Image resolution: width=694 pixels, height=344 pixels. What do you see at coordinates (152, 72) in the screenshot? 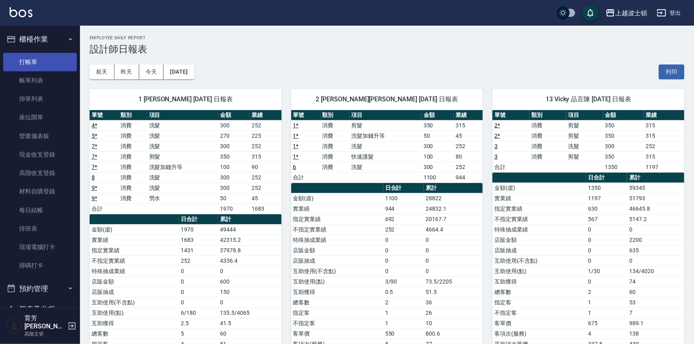
I see `button: 今天` at bounding box center [152, 72].